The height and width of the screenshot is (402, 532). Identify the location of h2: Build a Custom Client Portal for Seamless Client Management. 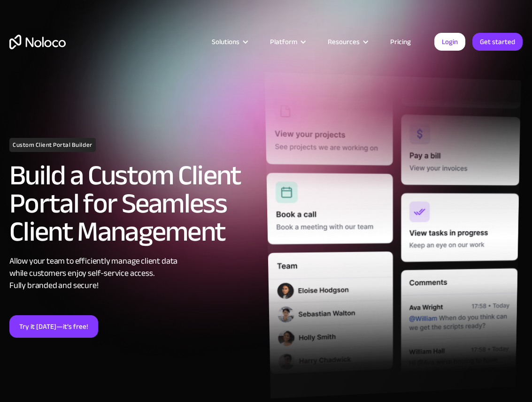
(135, 204).